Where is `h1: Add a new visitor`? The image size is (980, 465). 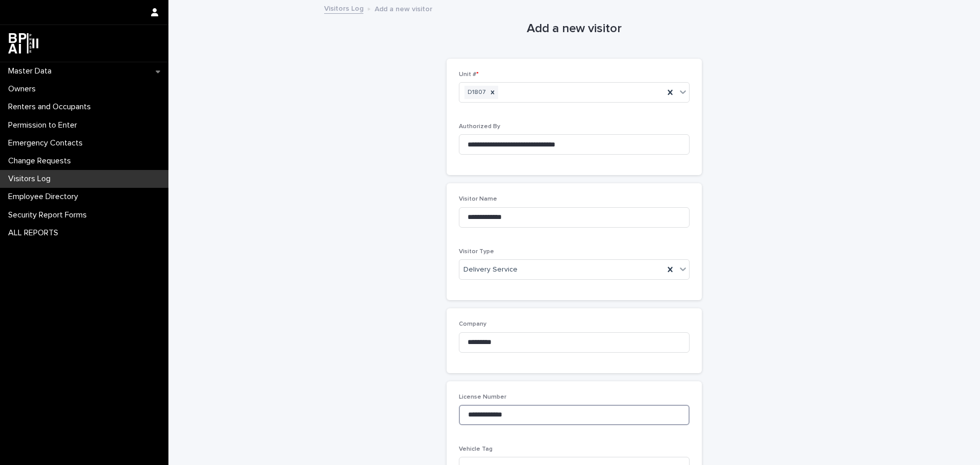 h1: Add a new visitor is located at coordinates (574, 29).